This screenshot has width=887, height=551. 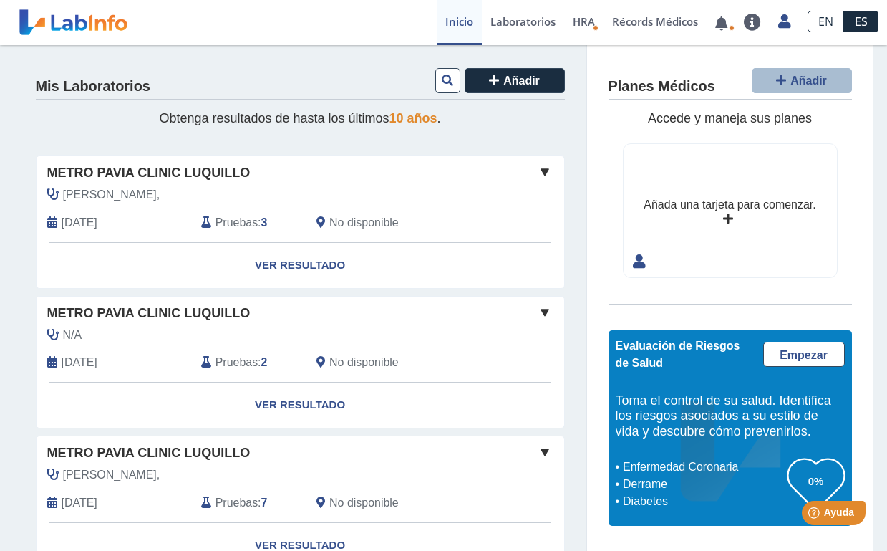 What do you see at coordinates (264, 362) in the screenshot?
I see `b: 2` at bounding box center [264, 362].